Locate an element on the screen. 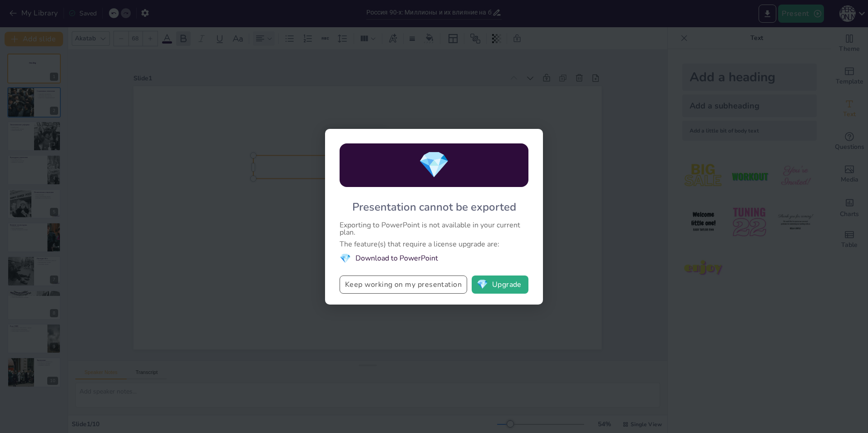 The height and width of the screenshot is (433, 868). div: Exporting to PowerPoint is not available in your current plan. is located at coordinates (434, 229).